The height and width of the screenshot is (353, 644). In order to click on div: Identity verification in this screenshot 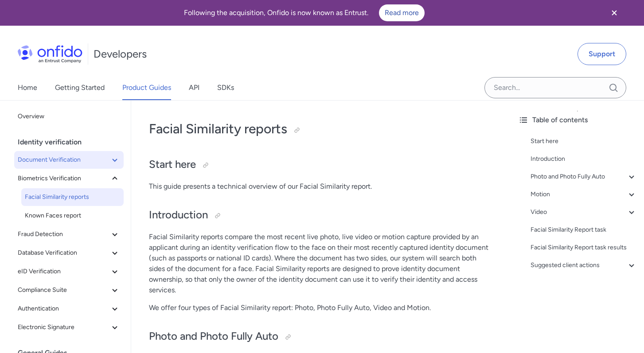, I will do `click(72, 142)`.